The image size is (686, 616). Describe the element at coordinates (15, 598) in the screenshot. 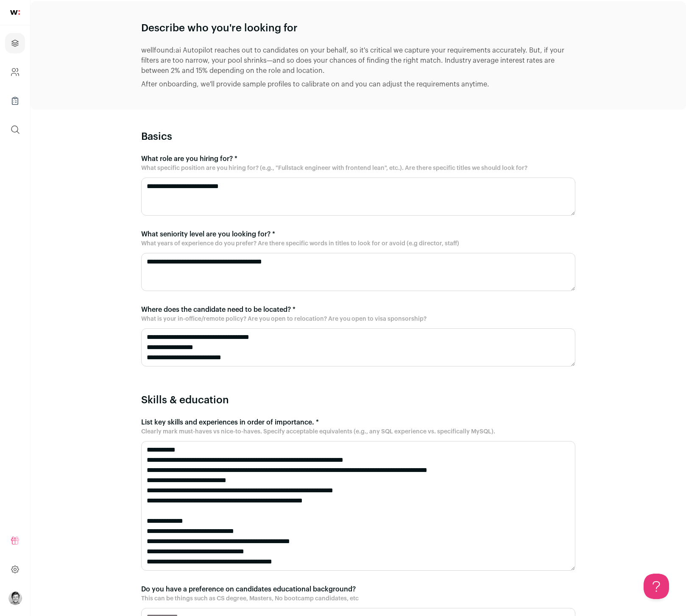

I see `button: Open dropdown` at that location.